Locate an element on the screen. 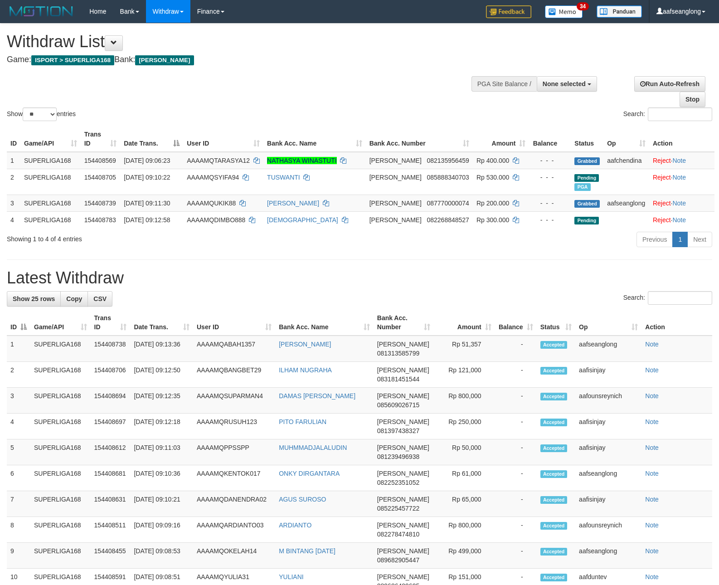 This screenshot has width=719, height=585. td: 4 is located at coordinates (14, 219).